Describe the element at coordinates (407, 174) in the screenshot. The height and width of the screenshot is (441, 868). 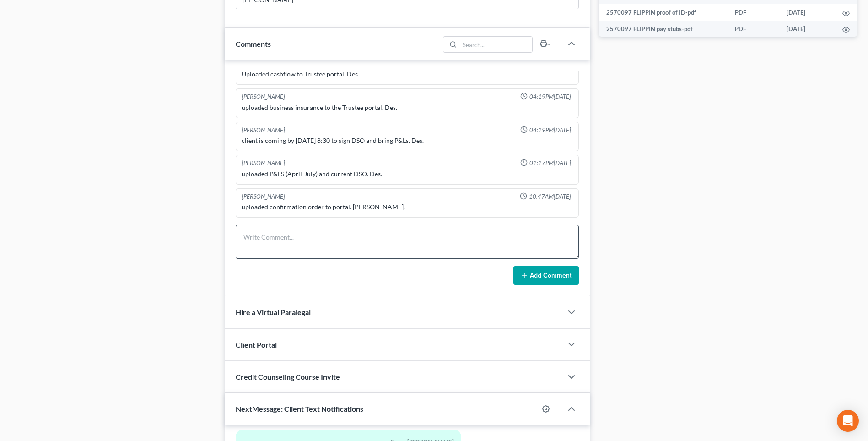
I see `div: uploaded P&LS (April-July) and current DSO. Des.` at that location.